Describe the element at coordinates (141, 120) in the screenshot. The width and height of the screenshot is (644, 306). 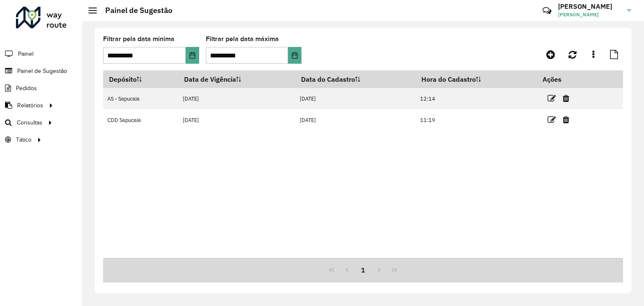
I see `td: CDD Sapucaia` at that location.